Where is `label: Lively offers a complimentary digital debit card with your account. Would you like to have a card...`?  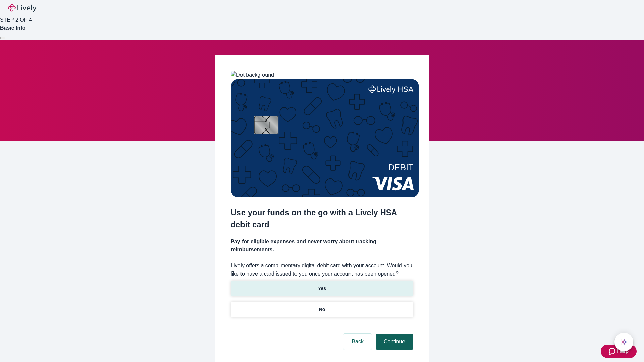 label: Lively offers a complimentary digital debit card with your account. Would you like to have a card... is located at coordinates (322, 270).